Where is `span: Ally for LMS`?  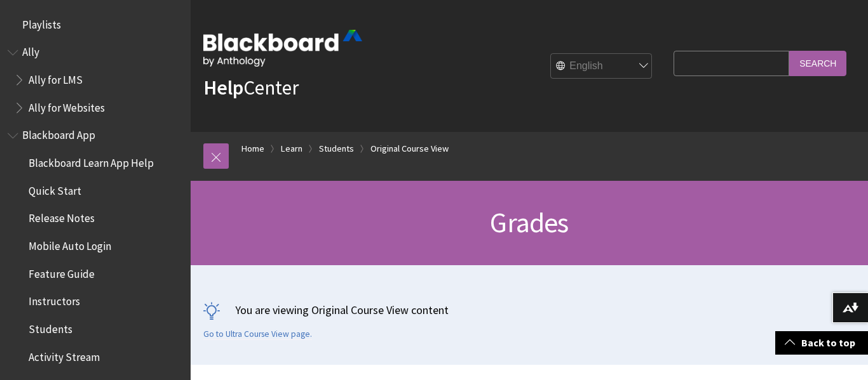
span: Ally for LMS is located at coordinates (56, 77).